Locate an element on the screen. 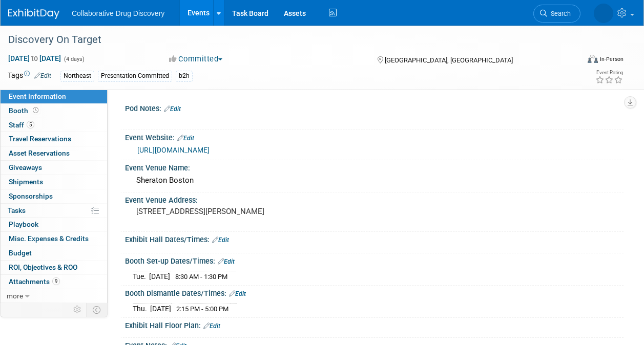 This screenshot has width=644, height=345. span: more is located at coordinates (15, 296).